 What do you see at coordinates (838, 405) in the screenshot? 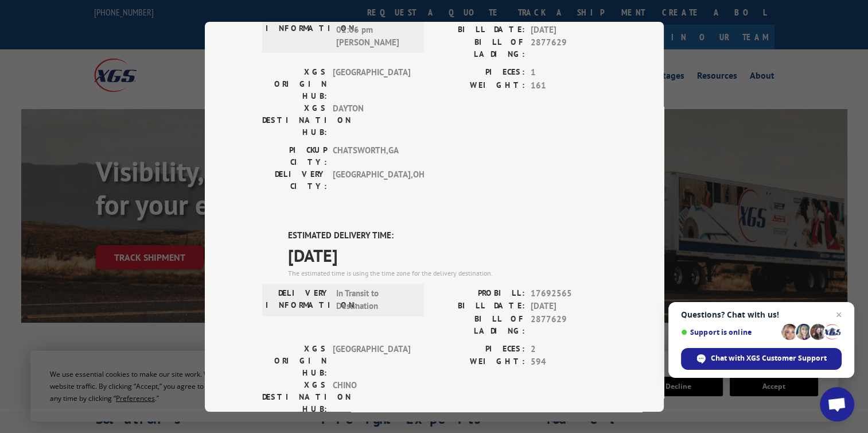
I see `div: Open chat` at bounding box center [838, 405].